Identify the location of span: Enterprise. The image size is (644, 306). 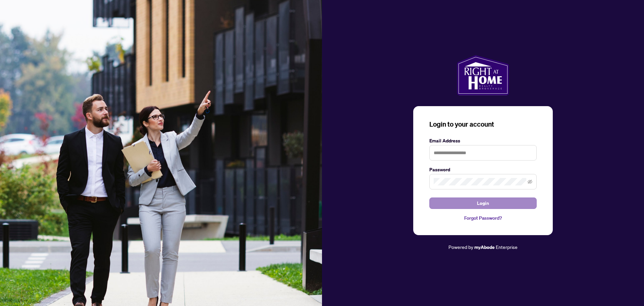
(507, 247).